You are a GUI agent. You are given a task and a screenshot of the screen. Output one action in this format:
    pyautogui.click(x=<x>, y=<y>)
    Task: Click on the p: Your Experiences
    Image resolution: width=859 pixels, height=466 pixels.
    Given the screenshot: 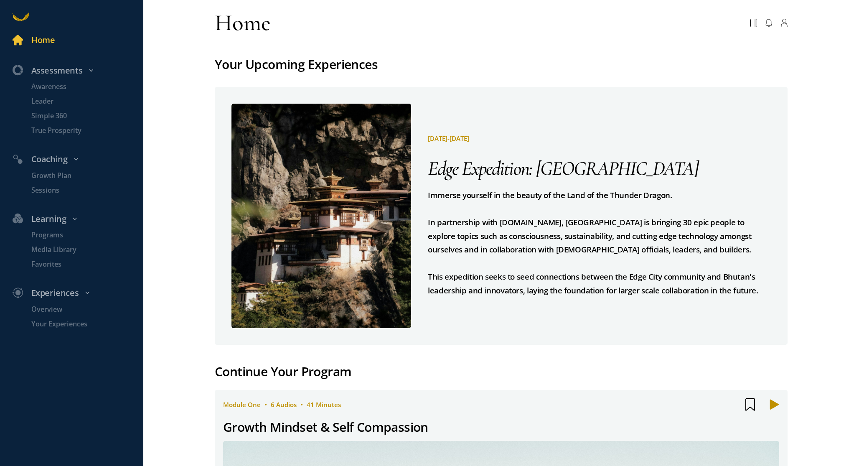 What is the action you would take?
    pyautogui.click(x=86, y=324)
    